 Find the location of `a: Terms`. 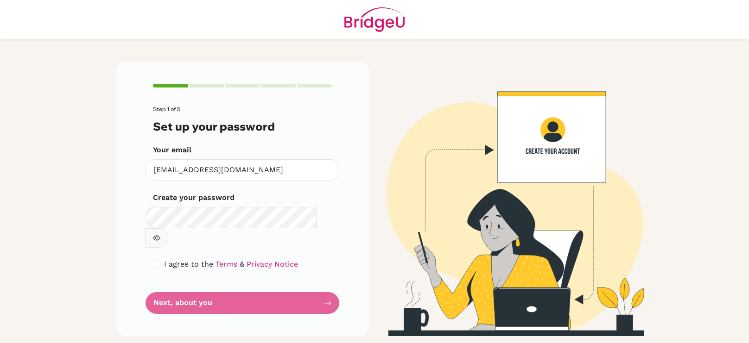

a: Terms is located at coordinates (226, 264).